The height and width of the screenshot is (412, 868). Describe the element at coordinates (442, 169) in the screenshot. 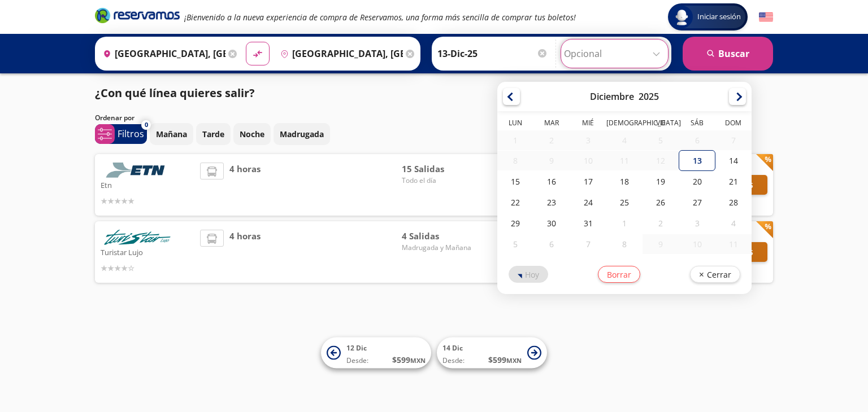

I see `span: 15 Salidas` at that location.